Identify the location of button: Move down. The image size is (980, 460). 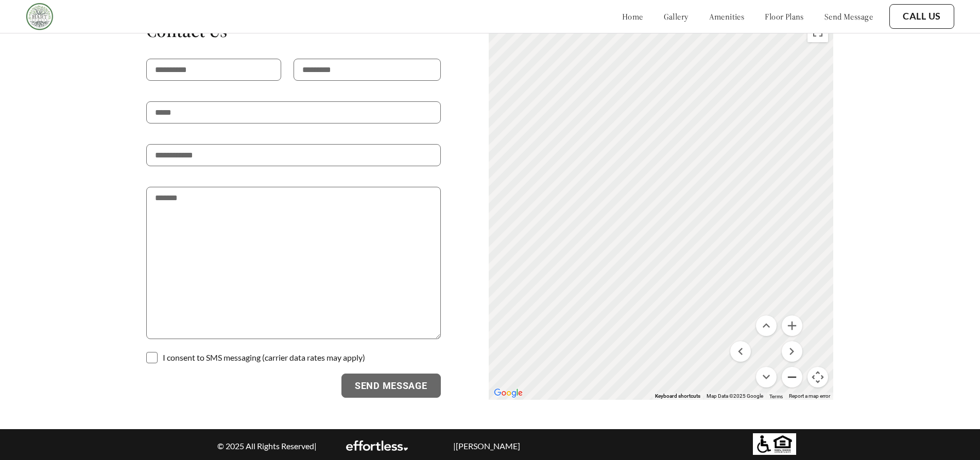
(767, 378).